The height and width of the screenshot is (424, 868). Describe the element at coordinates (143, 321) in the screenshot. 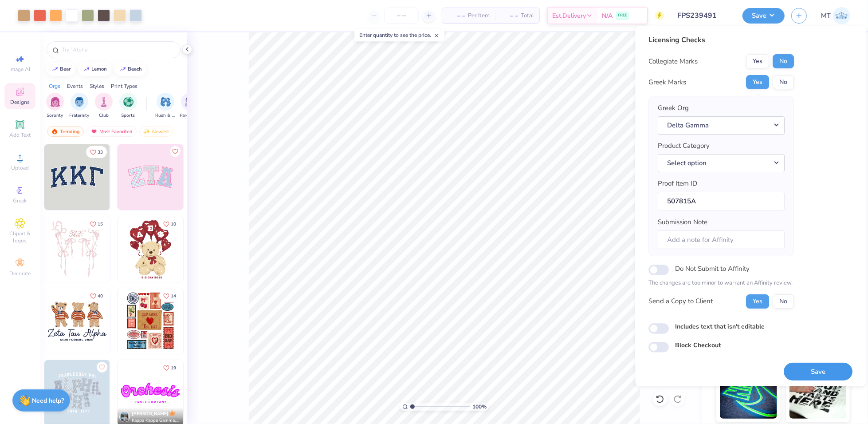

I see `img: d12c9beb-9502-45c7-ae94-40b97fdd6040` at that location.